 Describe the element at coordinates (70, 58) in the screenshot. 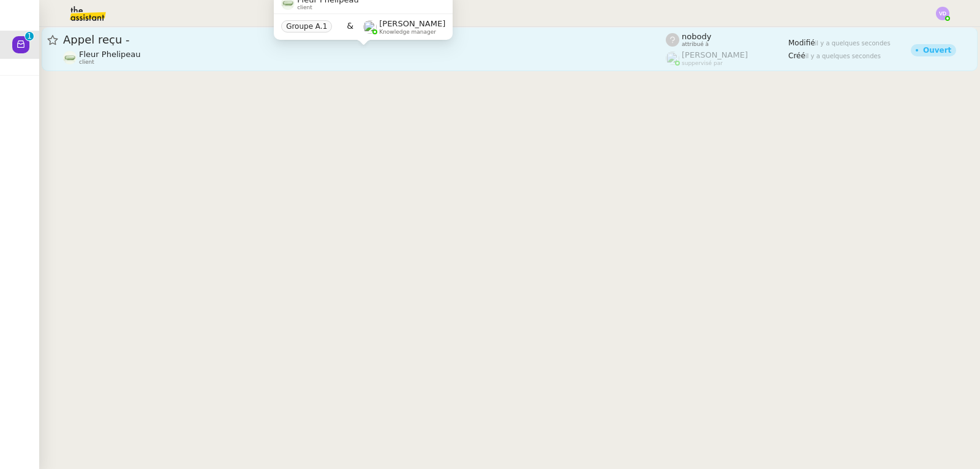

I see `img: 7f9b6497-4ade-4d5b-ae17-2cbe23708554` at that location.